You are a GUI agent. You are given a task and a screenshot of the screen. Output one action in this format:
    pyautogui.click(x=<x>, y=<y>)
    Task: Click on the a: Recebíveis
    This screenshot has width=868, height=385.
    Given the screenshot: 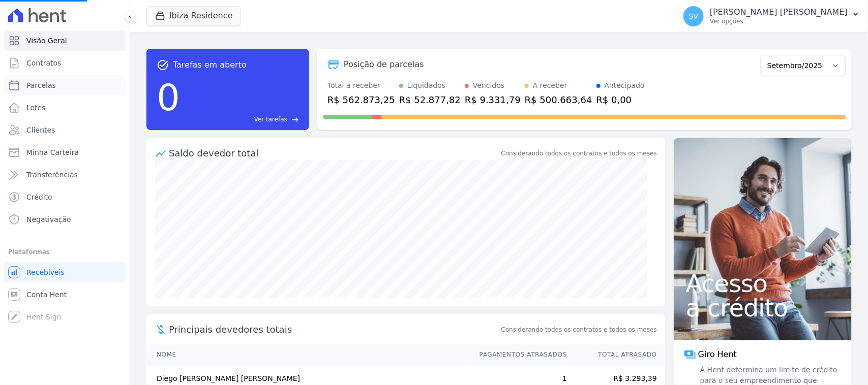 What is the action you would take?
    pyautogui.click(x=64, y=272)
    